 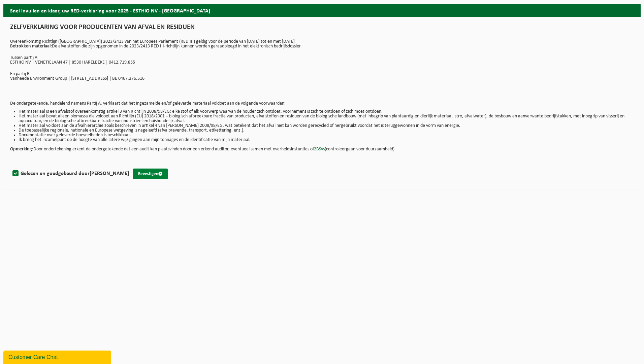 I want to click on li: De toepasselijke regionale, nationale en Europese wetgeving is nageleefd (afvalpreventie, transpo..., so click(x=326, y=131).